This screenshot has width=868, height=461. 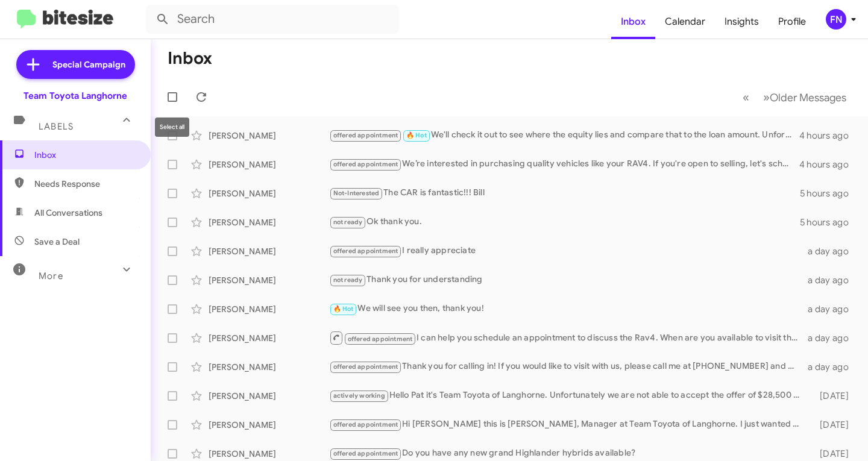 I want to click on button: FN, so click(x=835, y=20).